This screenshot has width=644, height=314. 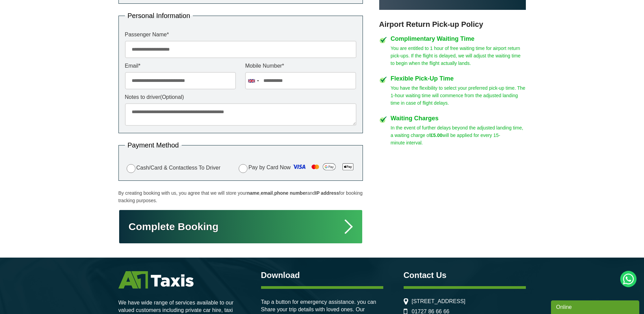 What do you see at coordinates (241, 197) in the screenshot?
I see `p: By creating booking with us, you agree that we will store your , , and for booking tracking purpo...` at bounding box center [241, 197].